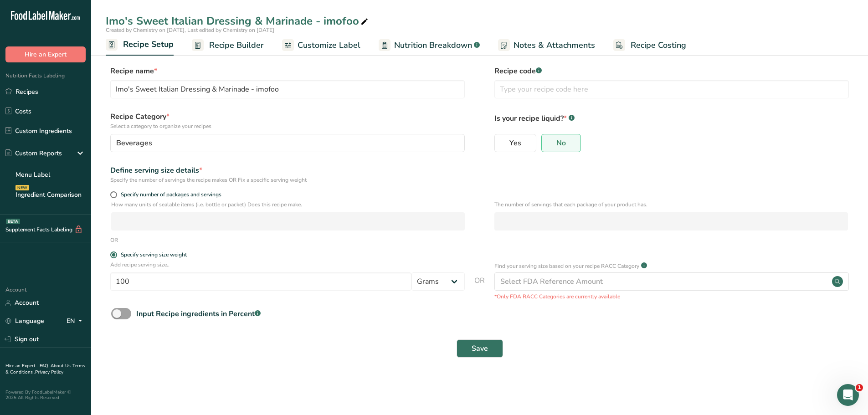 This screenshot has width=868, height=415. I want to click on button: Hire an Expert, so click(45, 55).